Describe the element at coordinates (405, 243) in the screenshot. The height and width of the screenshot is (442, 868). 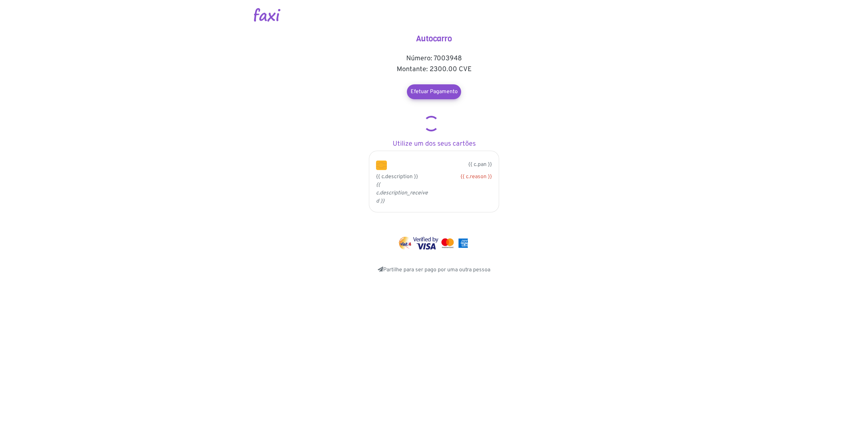
I see `img: vinti4` at that location.